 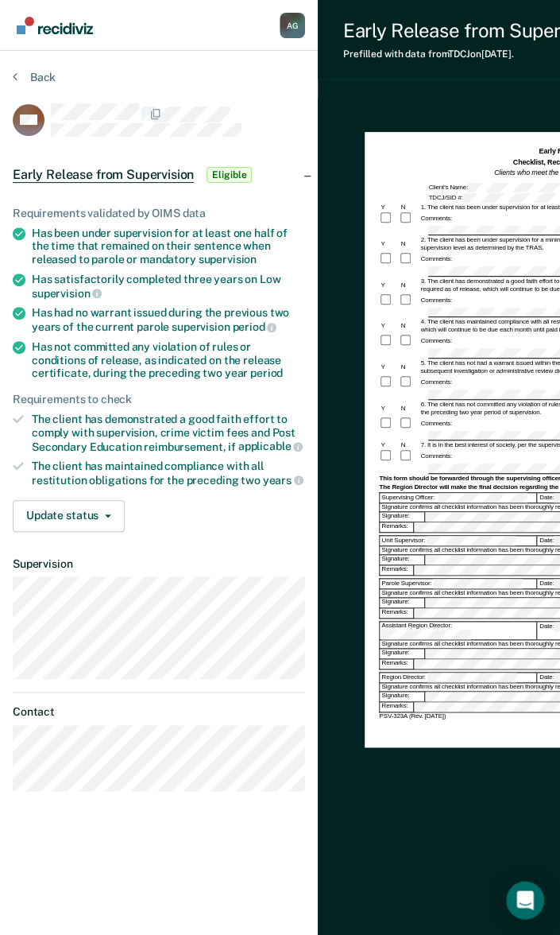 What do you see at coordinates (229, 175) in the screenshot?
I see `span: Eligible` at bounding box center [229, 175].